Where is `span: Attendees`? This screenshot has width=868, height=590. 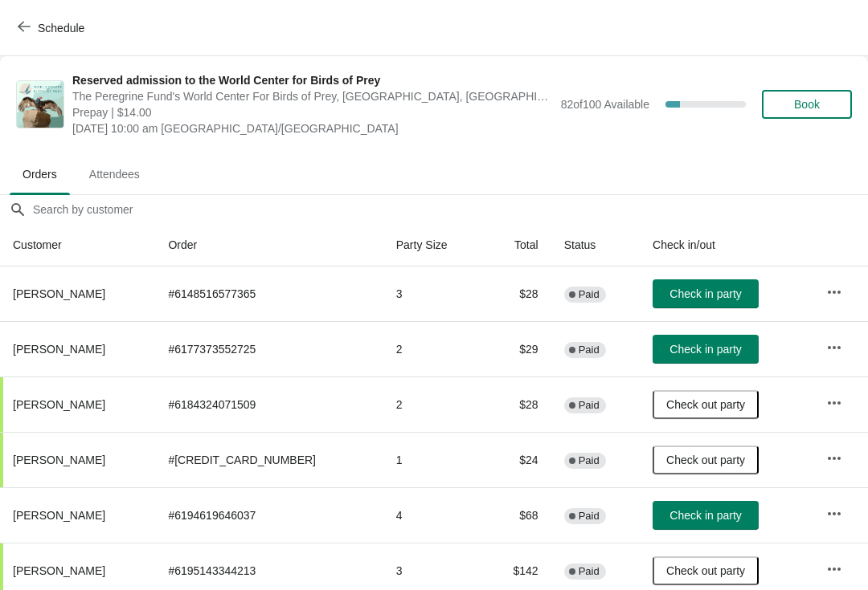 span: Attendees is located at coordinates (115, 174).